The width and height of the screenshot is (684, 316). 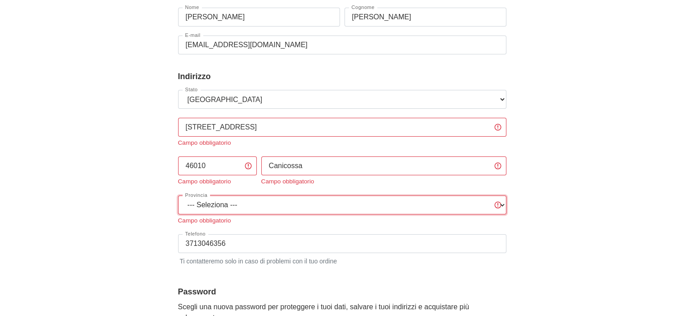 What do you see at coordinates (259, 17) in the screenshot?
I see `input: Nome` at bounding box center [259, 17].